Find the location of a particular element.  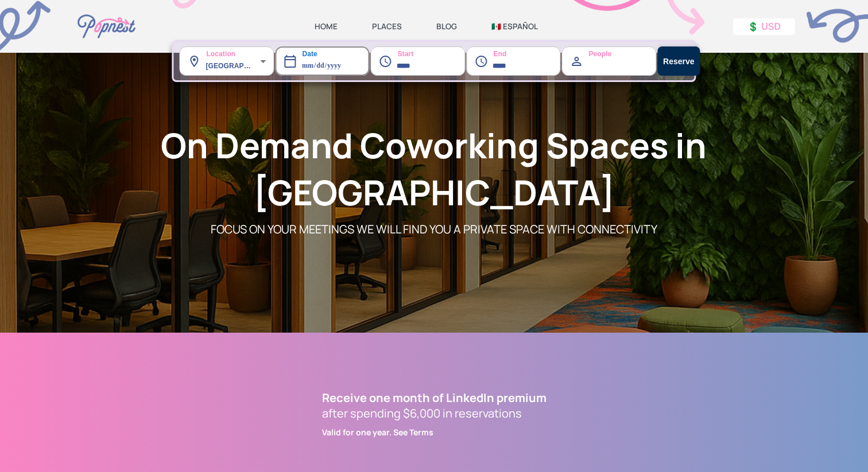

label: Date is located at coordinates (300, 50).